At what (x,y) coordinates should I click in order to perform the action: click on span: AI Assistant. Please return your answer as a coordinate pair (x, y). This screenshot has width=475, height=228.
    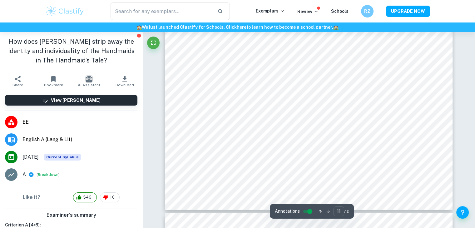
    Looking at the image, I should click on (89, 85).